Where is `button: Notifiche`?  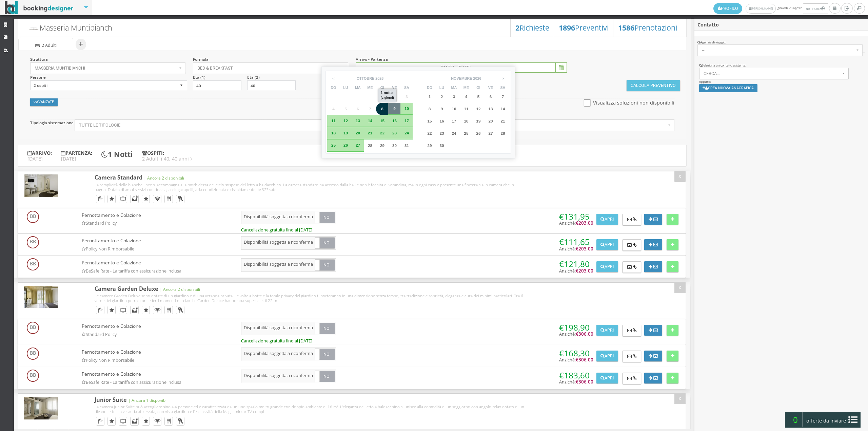 button: Notifiche is located at coordinates (815, 9).